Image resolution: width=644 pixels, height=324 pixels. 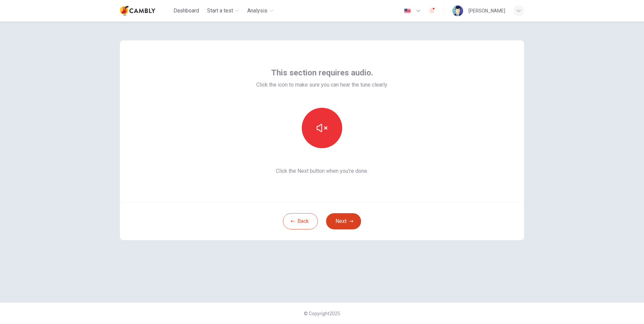 What do you see at coordinates (186, 11) in the screenshot?
I see `button: Dashboard` at bounding box center [186, 11].